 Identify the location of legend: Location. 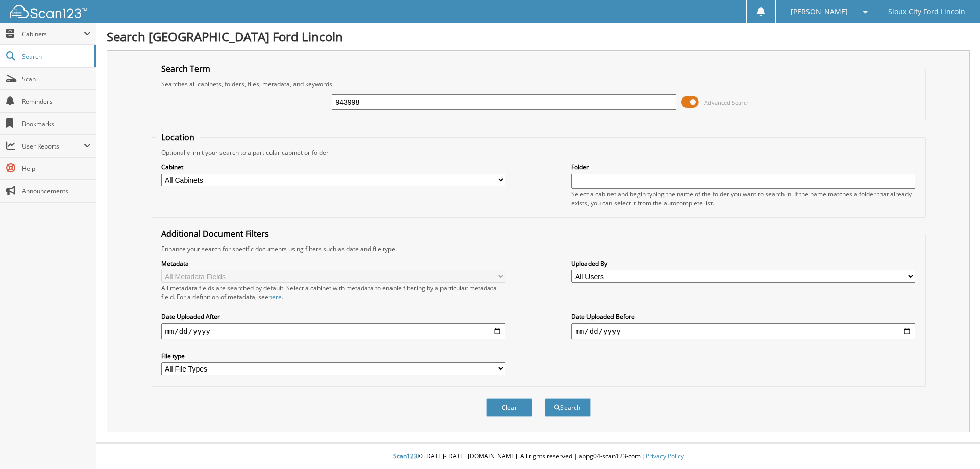
(178, 137).